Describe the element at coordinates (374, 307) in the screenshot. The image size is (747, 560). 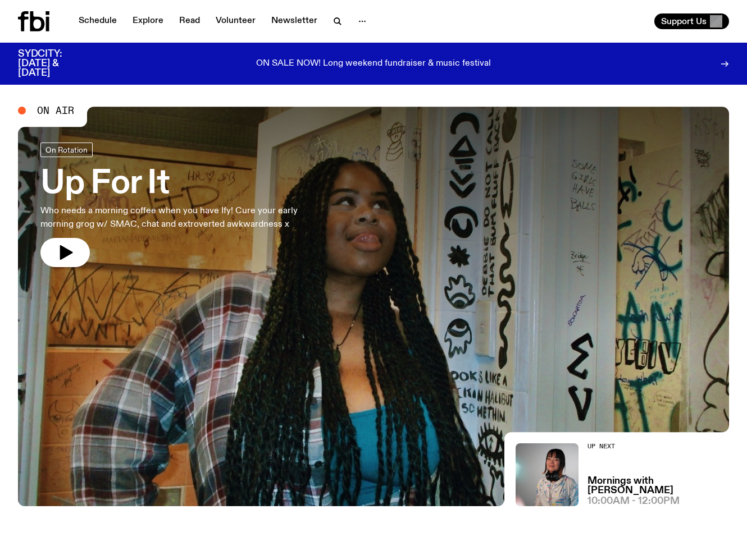
I see `a: Ify - a Brown Skin girl with black braided twists, looking up to the side with her tongue stickin...` at that location.